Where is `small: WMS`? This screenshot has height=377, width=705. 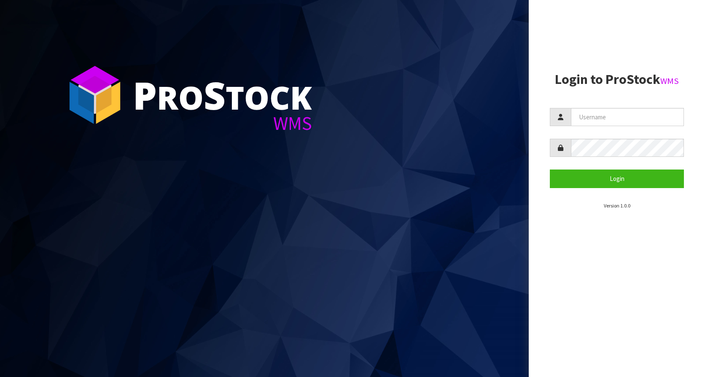 small: WMS is located at coordinates (669, 81).